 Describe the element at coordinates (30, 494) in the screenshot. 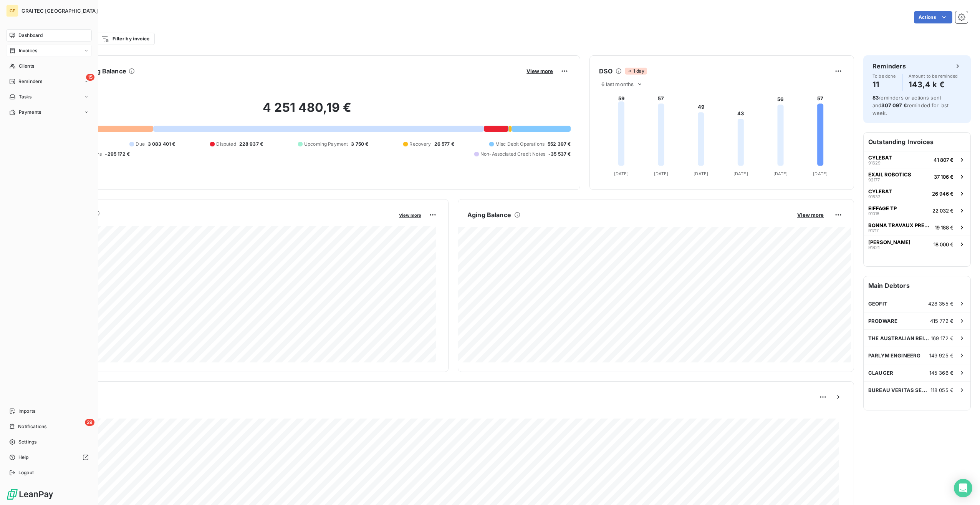

I see `img: Logo LeanPay` at that location.